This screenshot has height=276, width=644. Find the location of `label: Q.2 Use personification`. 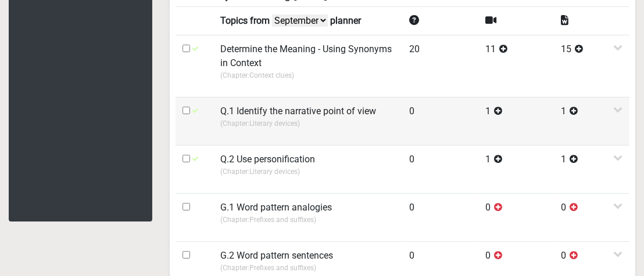

label: Q.2 Use personification is located at coordinates (267, 160).